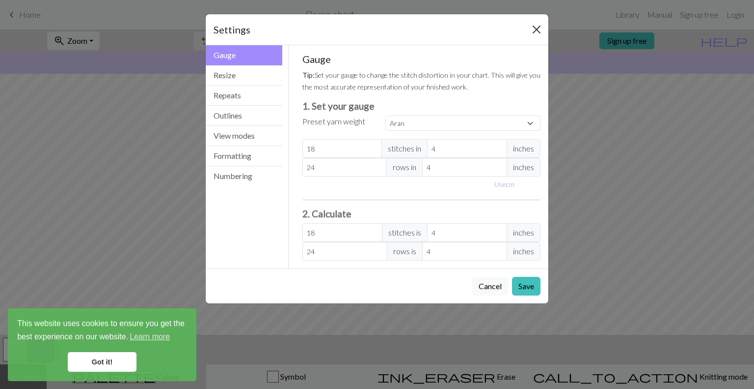  Describe the element at coordinates (405, 167) in the screenshot. I see `span: rows in` at that location.